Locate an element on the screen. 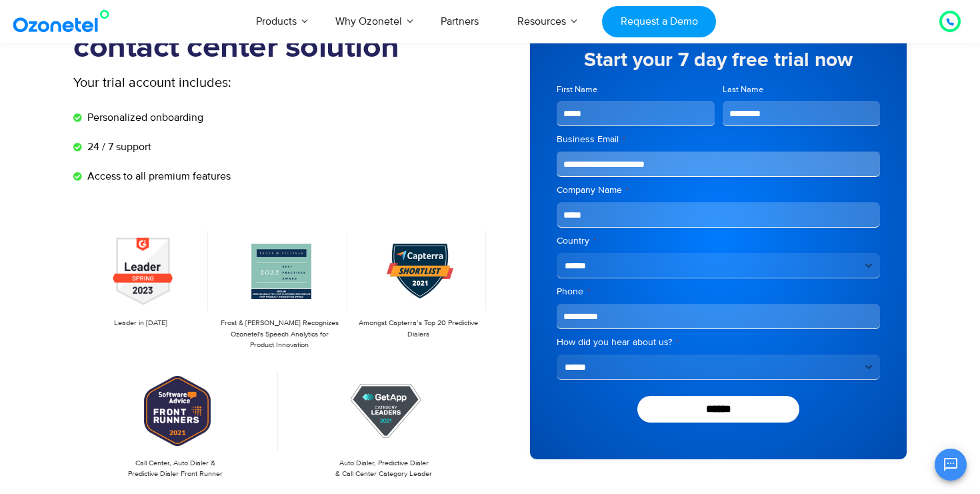 This screenshot has height=494, width=980. a: Request a Demo is located at coordinates (659, 22).